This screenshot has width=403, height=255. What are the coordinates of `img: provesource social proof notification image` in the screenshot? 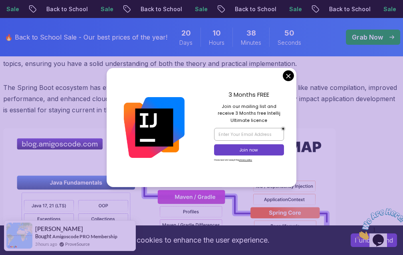 It's located at (19, 235).